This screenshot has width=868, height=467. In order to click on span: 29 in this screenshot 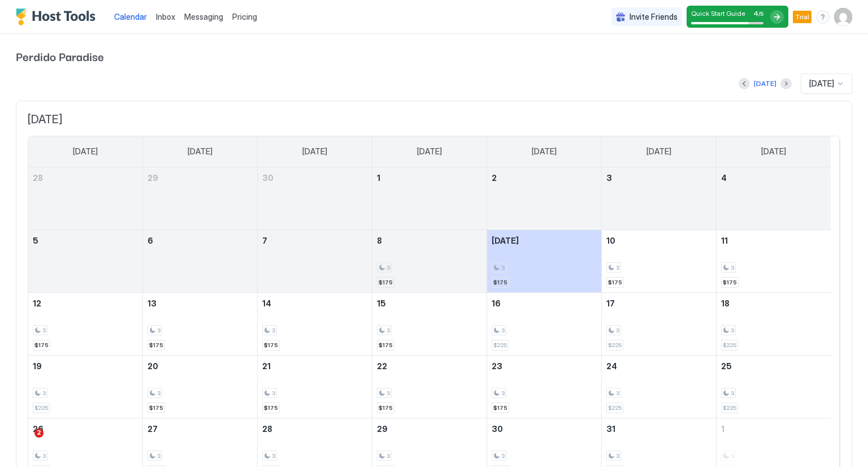, I will do `click(153, 178)`.